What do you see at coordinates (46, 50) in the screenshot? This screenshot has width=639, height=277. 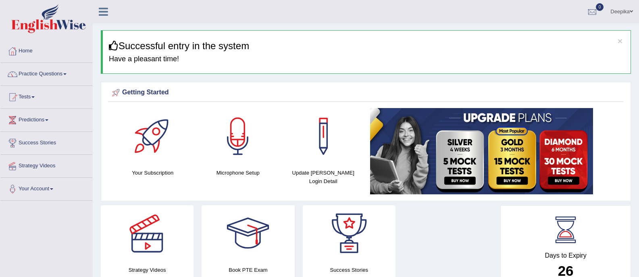 I see `a: Home` at bounding box center [46, 50].